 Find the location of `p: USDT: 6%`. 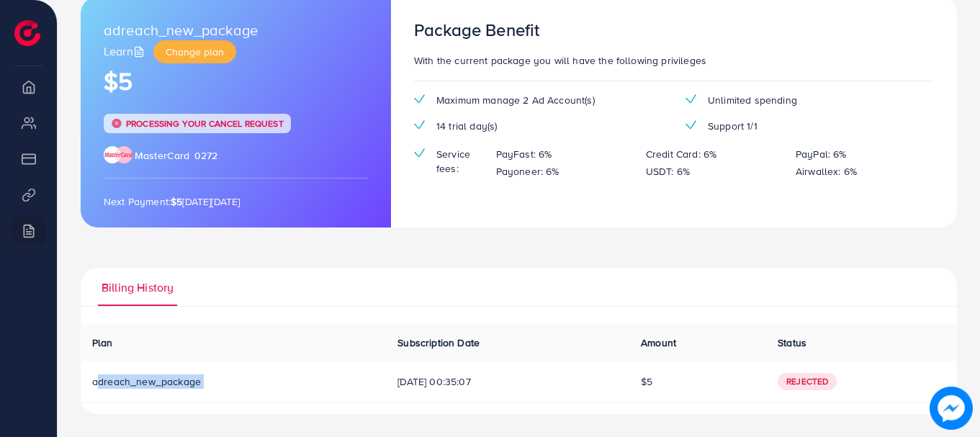

p: USDT: 6% is located at coordinates (668, 171).